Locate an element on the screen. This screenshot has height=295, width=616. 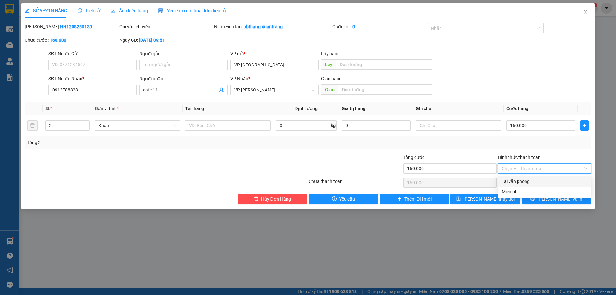
div: SĐT Người Nhận is located at coordinates (92, 79).